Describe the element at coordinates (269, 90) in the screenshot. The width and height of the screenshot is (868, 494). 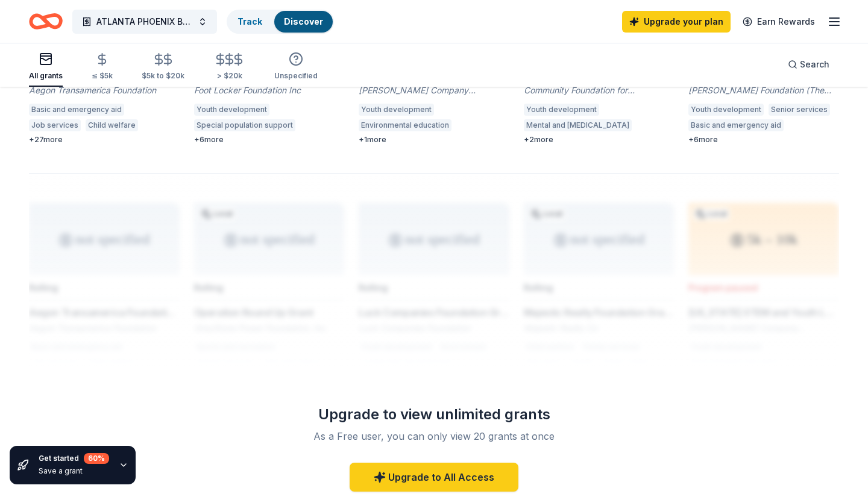
I see `div: Foot Locker Foundation Inc` at that location.